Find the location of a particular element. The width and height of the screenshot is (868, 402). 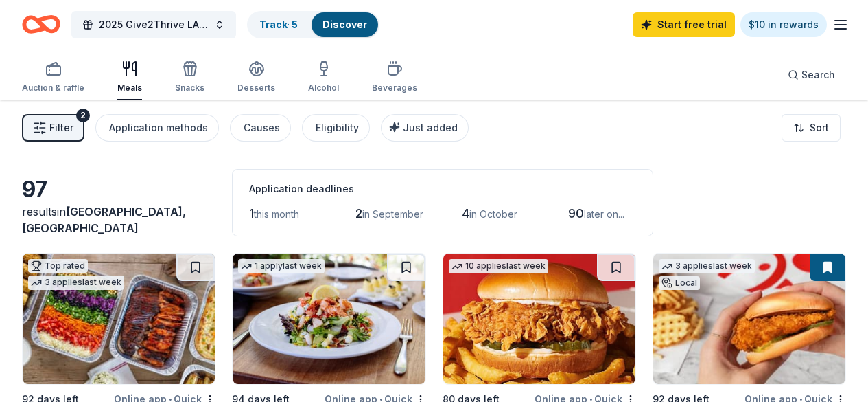

div: 97 is located at coordinates (119, 190).